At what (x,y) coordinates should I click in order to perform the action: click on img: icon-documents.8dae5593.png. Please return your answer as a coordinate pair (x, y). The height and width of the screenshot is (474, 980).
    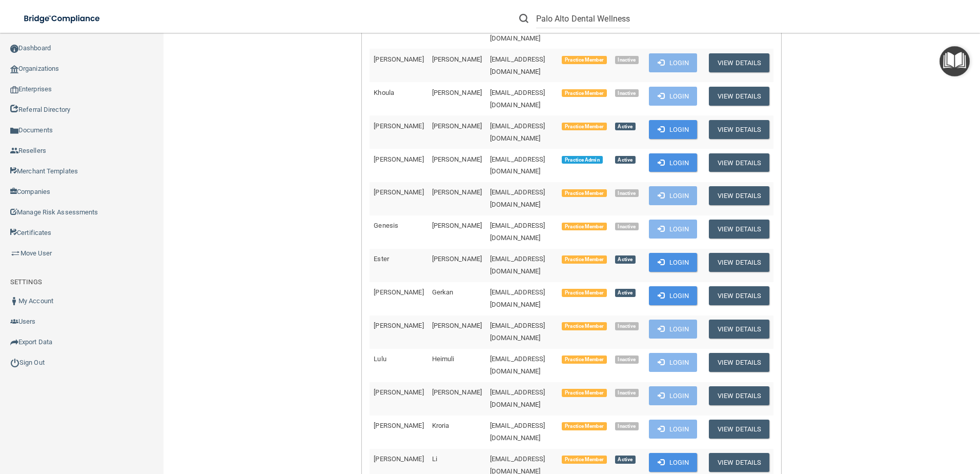
    Looking at the image, I should click on (14, 131).